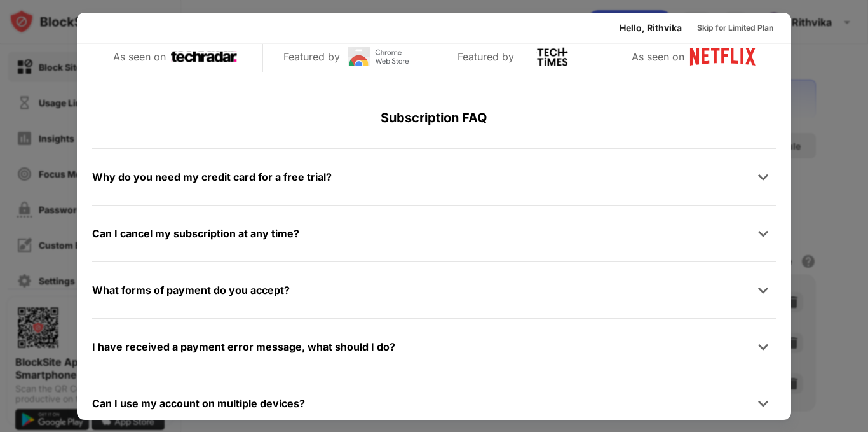  What do you see at coordinates (191, 290) in the screenshot?
I see `div: What forms of payment do you accept?` at bounding box center [191, 290].